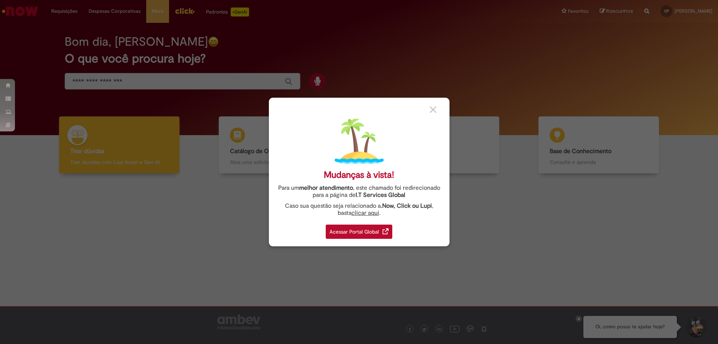 This screenshot has width=718, height=344. Describe the element at coordinates (406, 206) in the screenshot. I see `strong: .Now, Click ou Lupi` at that location.